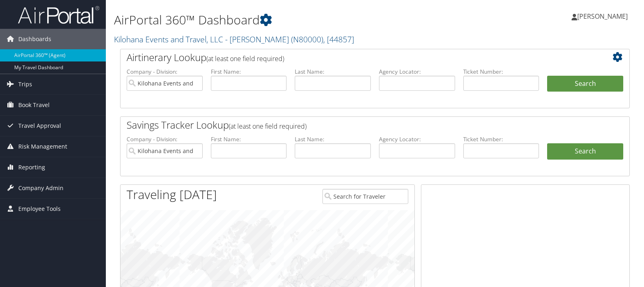 Image resolution: width=644 pixels, height=287 pixels. Describe the element at coordinates (585, 151) in the screenshot. I see `a: Search` at that location.